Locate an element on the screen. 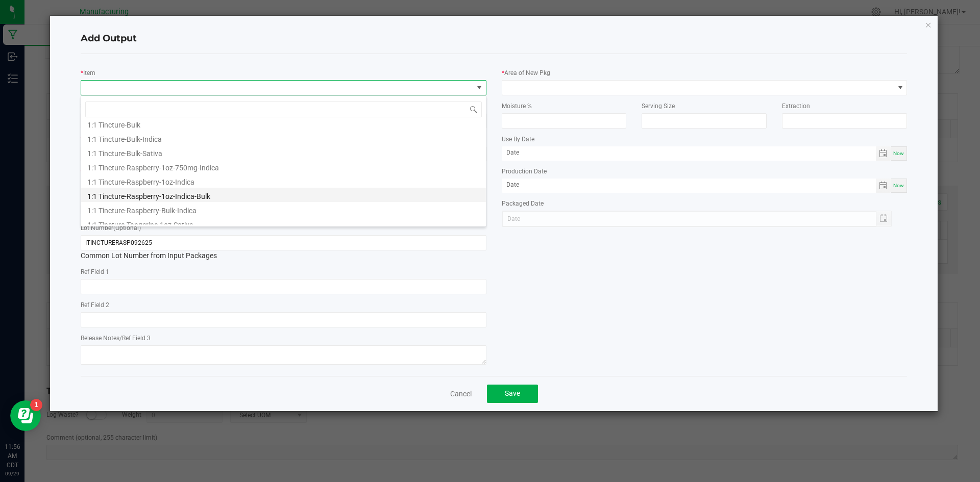 Image resolution: width=980 pixels, height=482 pixels. span: Save is located at coordinates (512, 394).